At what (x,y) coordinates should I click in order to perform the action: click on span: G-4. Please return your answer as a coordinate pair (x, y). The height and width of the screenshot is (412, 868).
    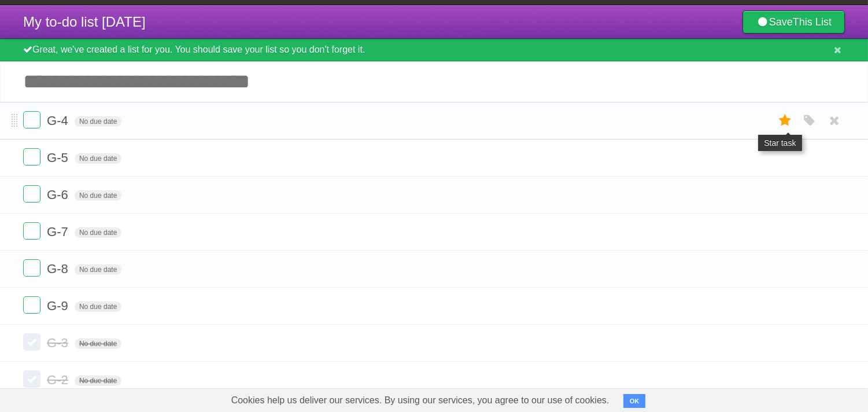
    Looking at the image, I should click on (59, 120).